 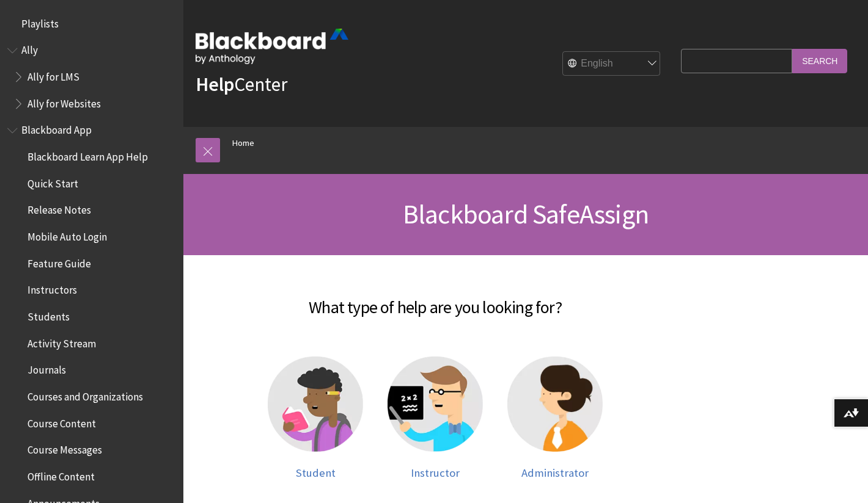 What do you see at coordinates (40, 22) in the screenshot?
I see `span: Playlists` at bounding box center [40, 22].